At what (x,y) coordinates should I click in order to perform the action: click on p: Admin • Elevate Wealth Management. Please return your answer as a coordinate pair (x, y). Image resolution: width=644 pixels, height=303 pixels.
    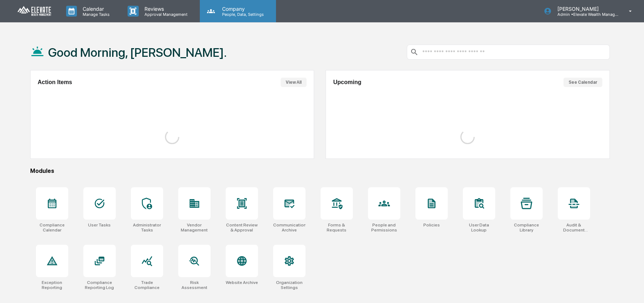
    Looking at the image, I should click on (585, 15).